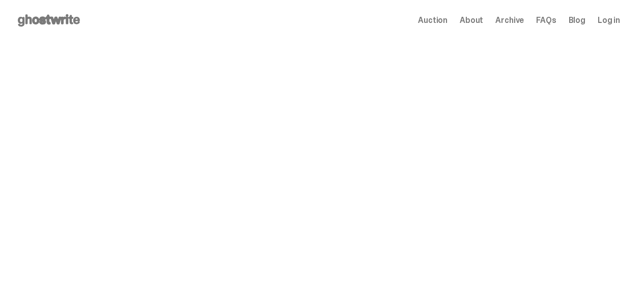 This screenshot has height=298, width=644. I want to click on a: Log in, so click(609, 20).